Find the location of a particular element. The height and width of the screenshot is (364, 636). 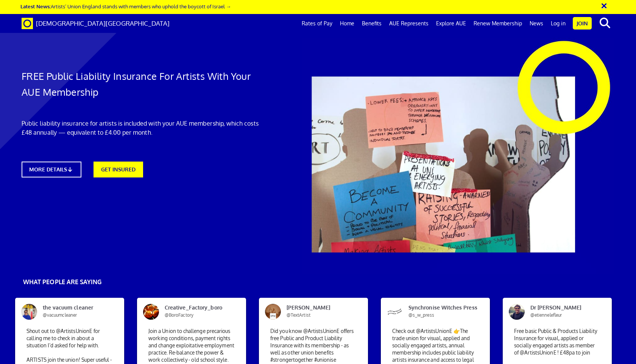

span: Synchronise Witches Press is located at coordinates (439, 311).